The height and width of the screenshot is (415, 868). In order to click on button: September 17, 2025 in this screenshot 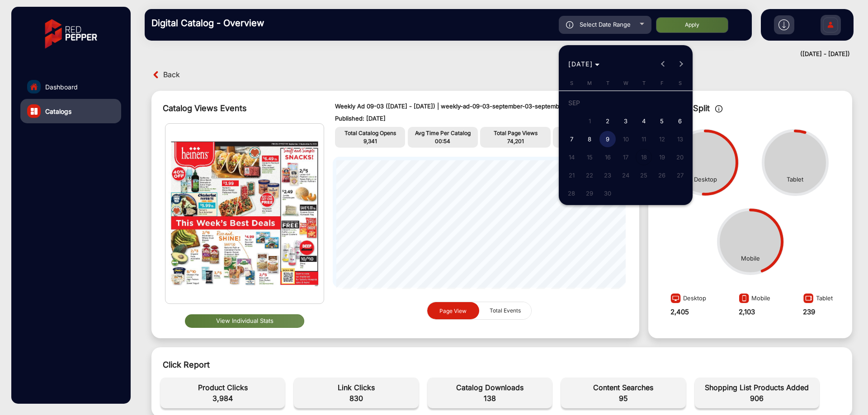, I will do `click(625, 157)`.